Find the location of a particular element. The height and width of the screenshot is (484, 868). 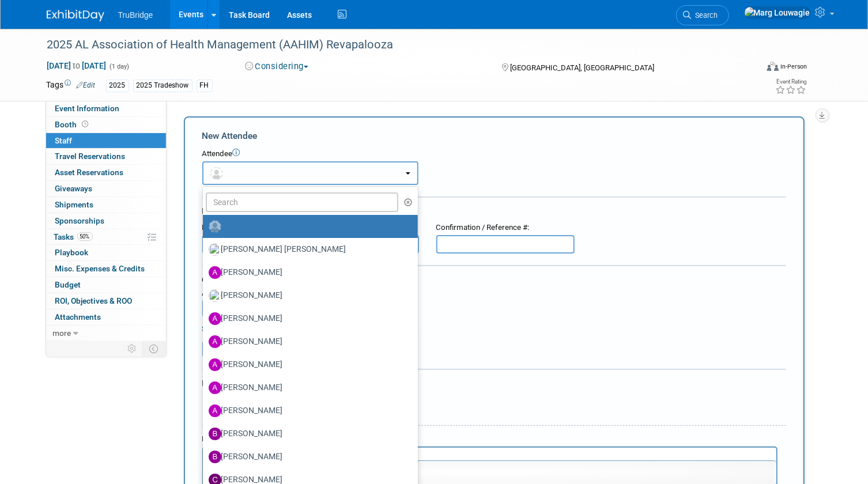

a: Misc. Expenses & Credits is located at coordinates (107, 269).